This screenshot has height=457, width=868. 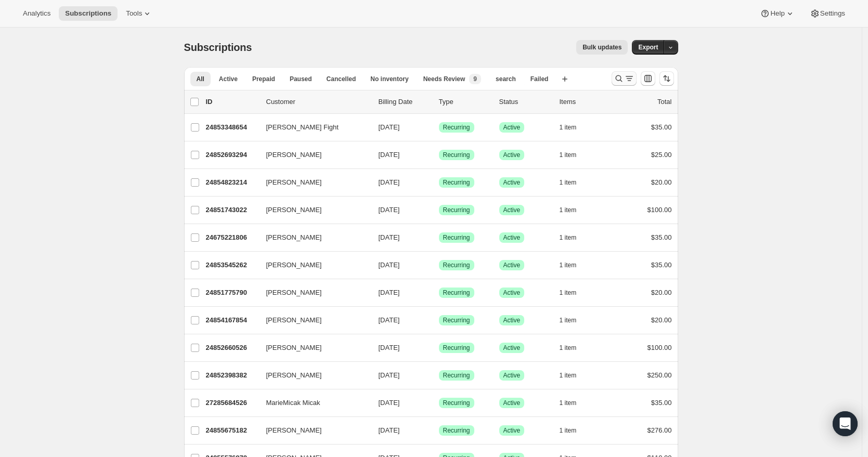 What do you see at coordinates (312, 403) in the screenshot?
I see `button: MarieMicak Micak` at bounding box center [312, 403].